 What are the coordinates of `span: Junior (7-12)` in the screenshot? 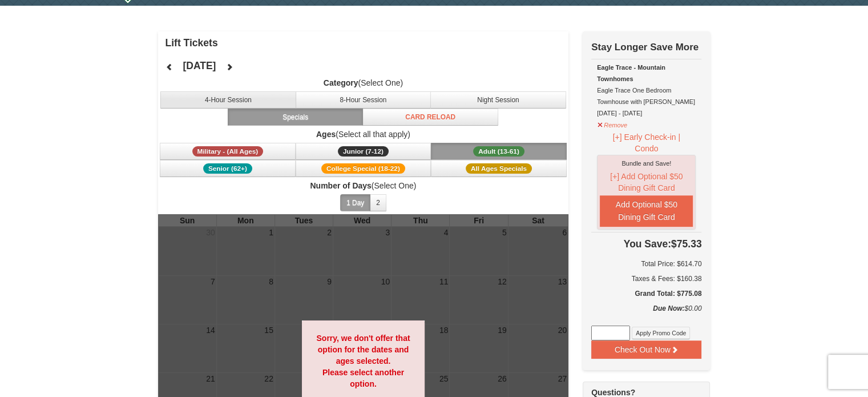 It's located at (363, 151).